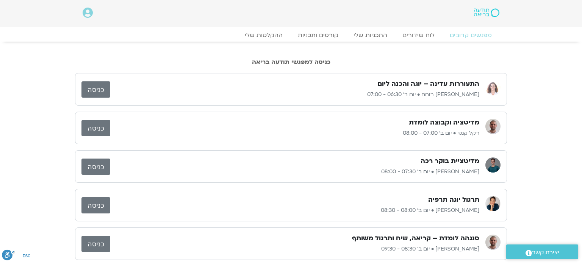 This screenshot has width=582, height=263. I want to click on span: יצירת קשר, so click(545, 253).